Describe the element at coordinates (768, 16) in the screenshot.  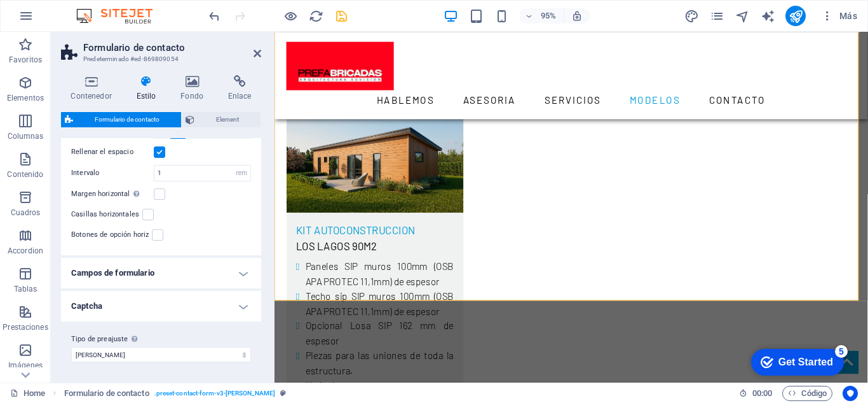
I see `button: text_generator` at that location.